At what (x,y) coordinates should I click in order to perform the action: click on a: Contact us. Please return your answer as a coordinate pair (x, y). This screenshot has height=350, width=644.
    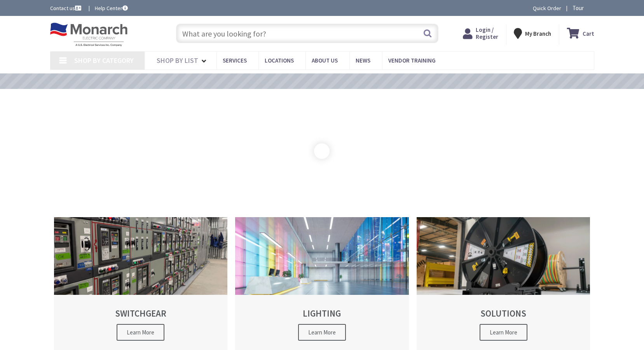
    Looking at the image, I should click on (67, 8).